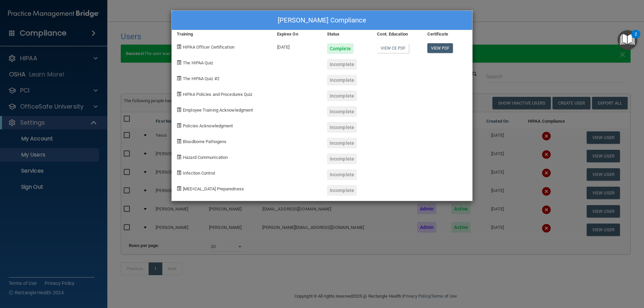 The height and width of the screenshot is (308, 644). Describe the element at coordinates (198, 62) in the screenshot. I see `span: The HIPAA Quiz` at that location.